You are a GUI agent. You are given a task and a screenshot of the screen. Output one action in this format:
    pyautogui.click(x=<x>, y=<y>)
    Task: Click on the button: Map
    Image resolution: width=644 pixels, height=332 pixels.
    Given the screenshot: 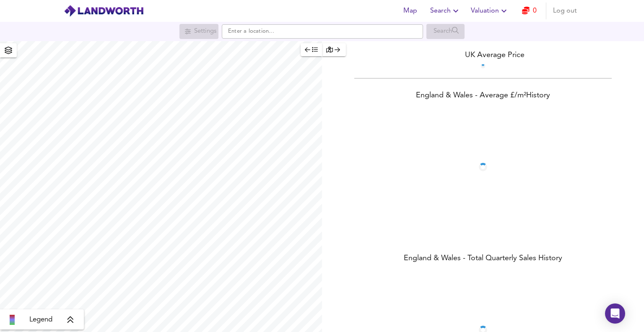 What is the action you would take?
    pyautogui.click(x=410, y=11)
    